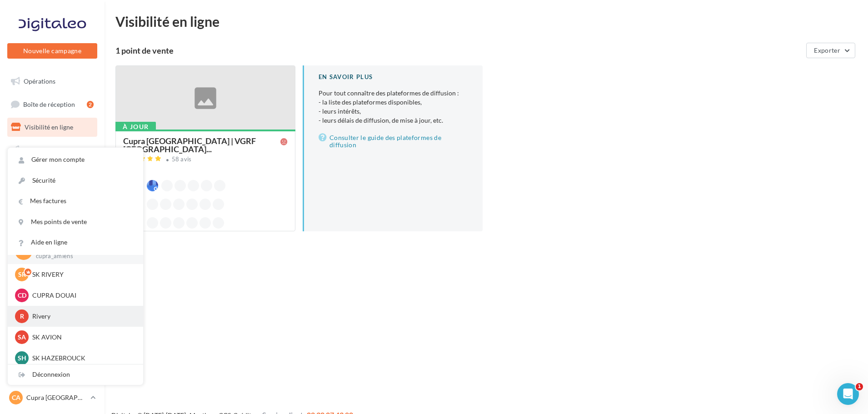 This screenshot has width=868, height=414. What do you see at coordinates (52, 51) in the screenshot?
I see `button: Nouvelle campagne` at bounding box center [52, 51].